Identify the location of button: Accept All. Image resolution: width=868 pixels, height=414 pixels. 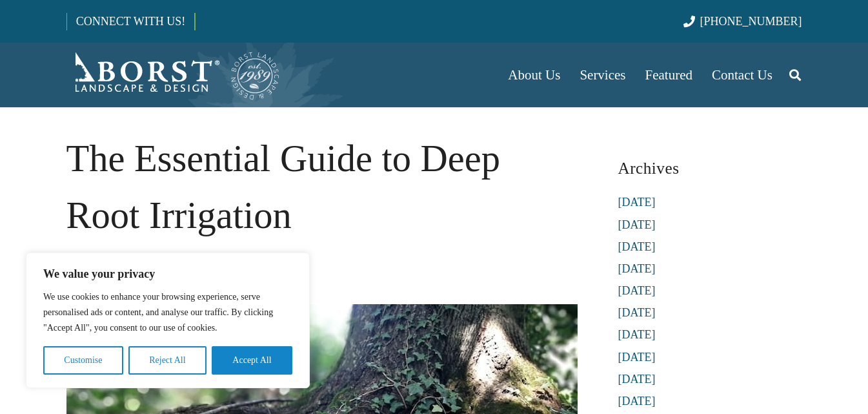
(252, 360).